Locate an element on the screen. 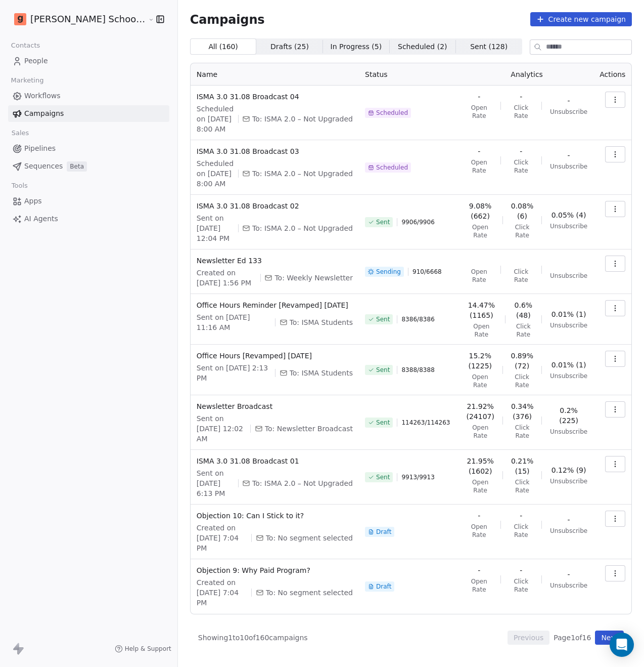 Image resolution: width=644 pixels, height=667 pixels. span: Newsletter Ed 133 is located at coordinates (274, 261).